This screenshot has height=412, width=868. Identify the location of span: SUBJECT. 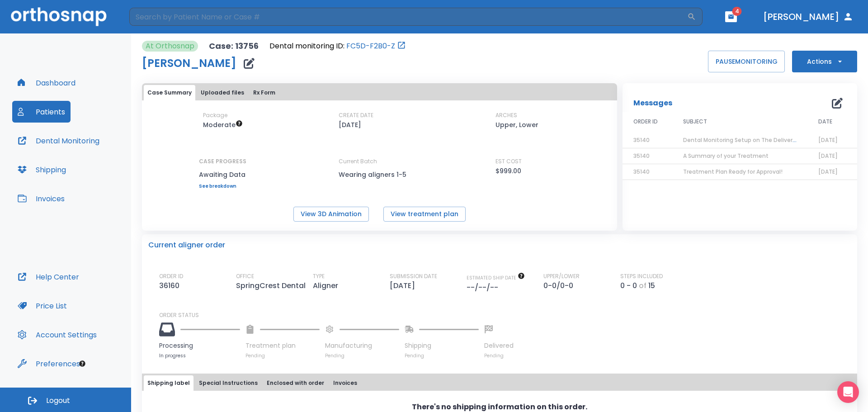
(695, 122).